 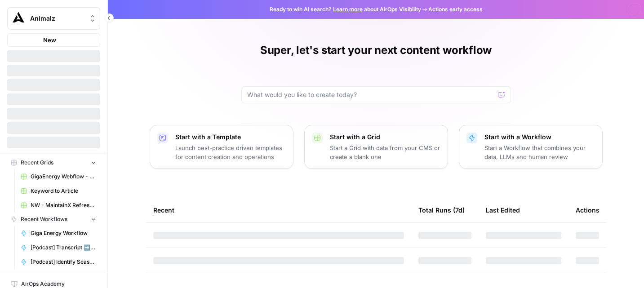 What do you see at coordinates (376, 147) in the screenshot?
I see `button: Start with a GridStart a Grid with data from your CMS or create a blank one` at bounding box center [376, 147].